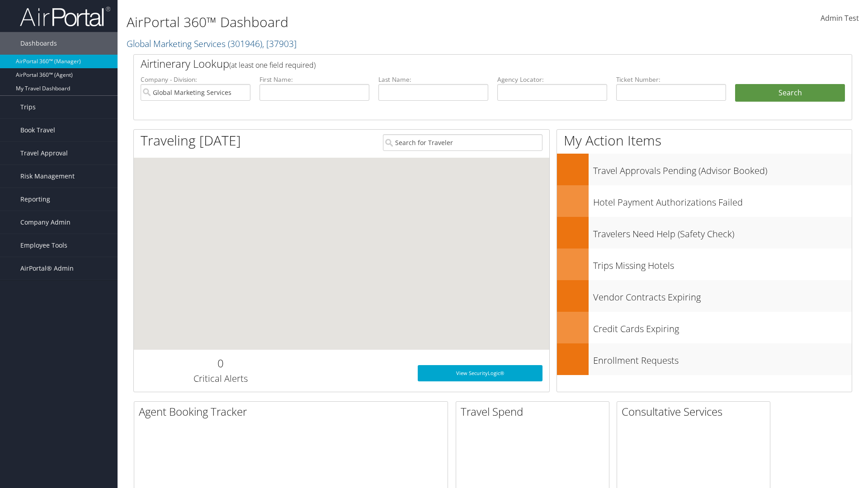 The height and width of the screenshot is (488, 868). I want to click on h2: Airtinerary Lookup, so click(463, 64).